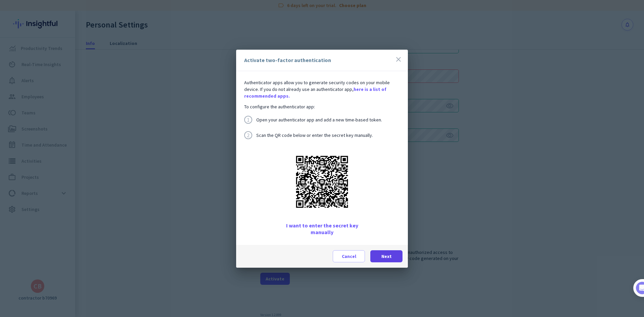  Describe the element at coordinates (315, 93) in the screenshot. I see `a: here is a list of recommended apps.` at that location.